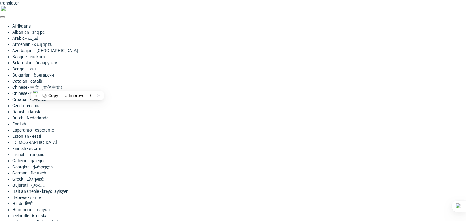 This screenshot has height=221, width=466. Describe the element at coordinates (26, 112) in the screenshot. I see `a: Danish - dansk` at that location.